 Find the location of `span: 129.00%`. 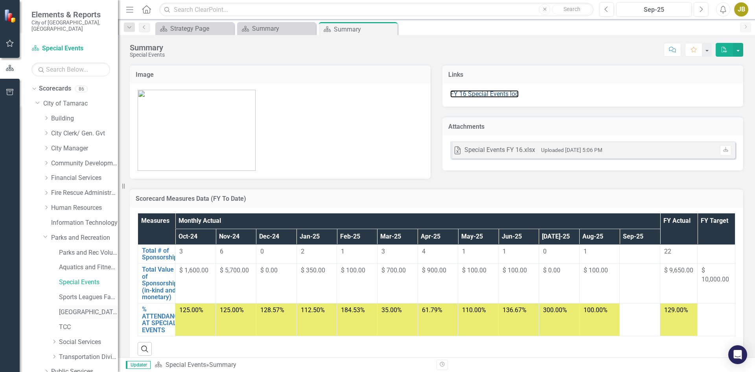

span: 129.00% is located at coordinates (676, 310).